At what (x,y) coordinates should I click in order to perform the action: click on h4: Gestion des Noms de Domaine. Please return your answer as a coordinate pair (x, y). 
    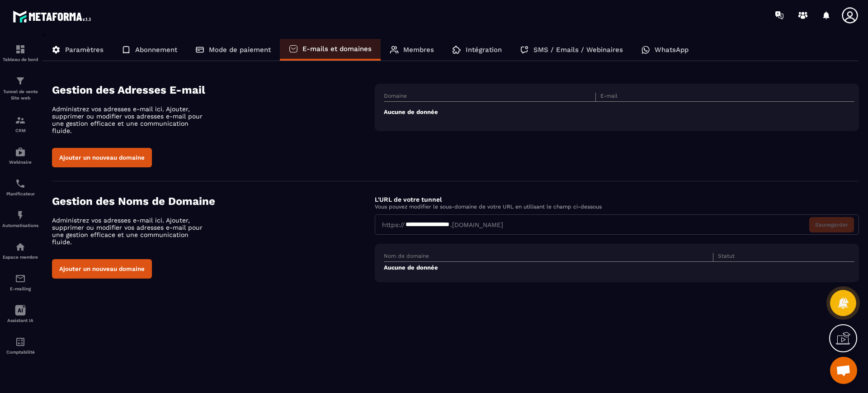
    Looking at the image, I should click on (213, 201).